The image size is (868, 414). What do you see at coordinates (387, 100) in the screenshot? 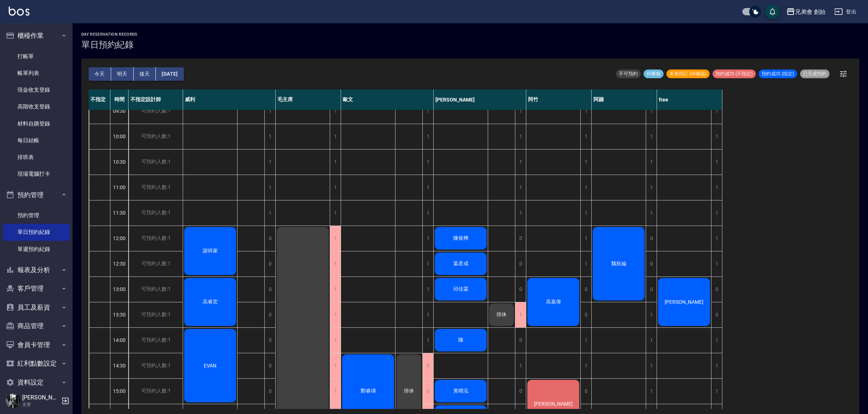
I see `div: 歐文` at bounding box center [387, 100].